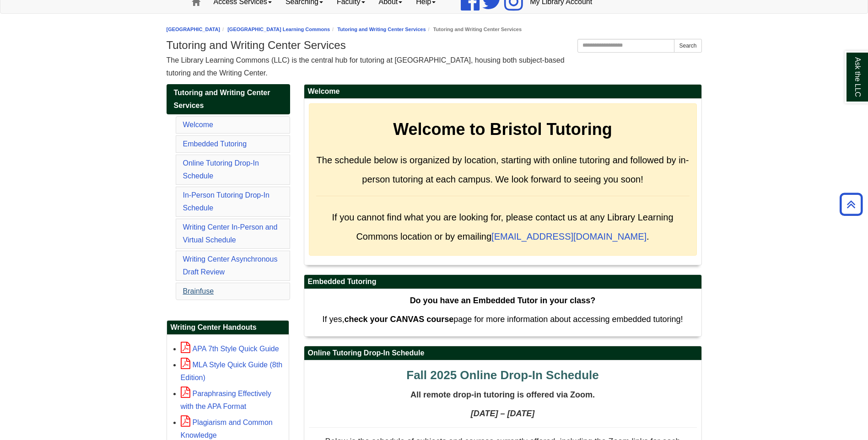  What do you see at coordinates (688, 46) in the screenshot?
I see `button: Search` at bounding box center [688, 46].